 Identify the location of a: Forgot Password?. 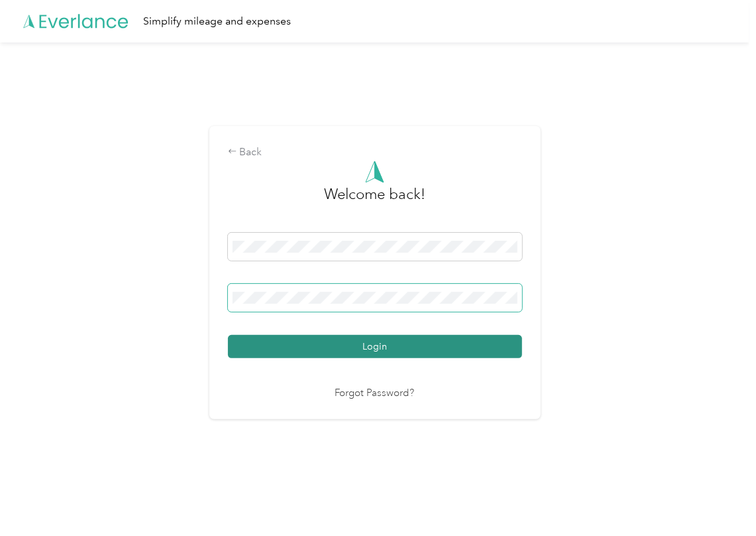
(375, 393).